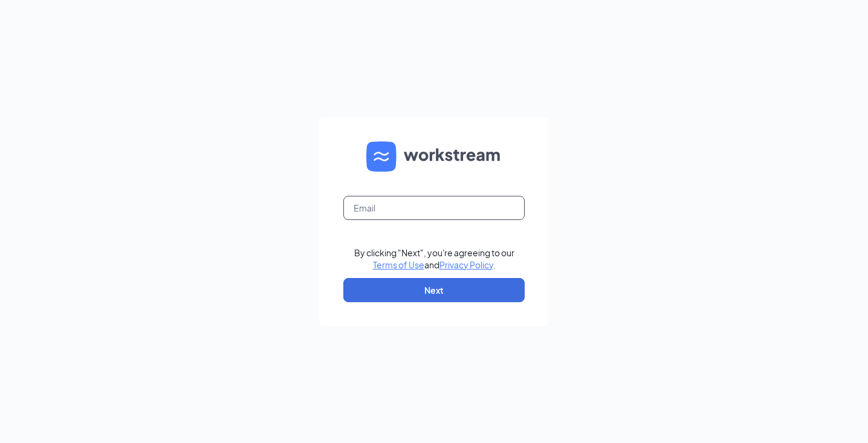 The height and width of the screenshot is (443, 868). Describe the element at coordinates (434, 290) in the screenshot. I see `button: Next` at that location.